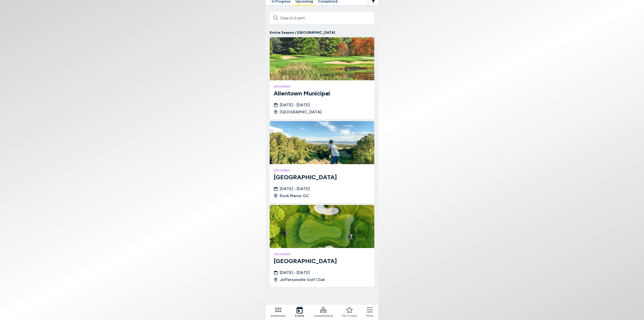  Describe the element at coordinates (350, 316) in the screenshot. I see `span: My Scores` at that location.